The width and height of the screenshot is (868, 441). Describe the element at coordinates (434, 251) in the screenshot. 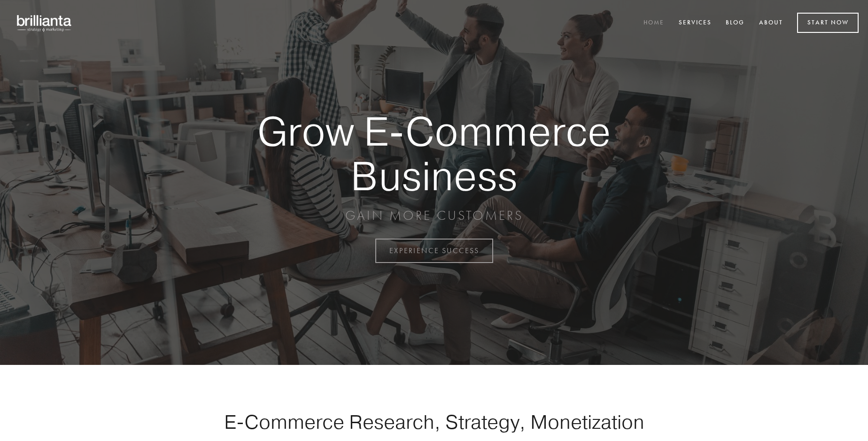

I see `a: EXPERIENCE SUCCESS` at that location.